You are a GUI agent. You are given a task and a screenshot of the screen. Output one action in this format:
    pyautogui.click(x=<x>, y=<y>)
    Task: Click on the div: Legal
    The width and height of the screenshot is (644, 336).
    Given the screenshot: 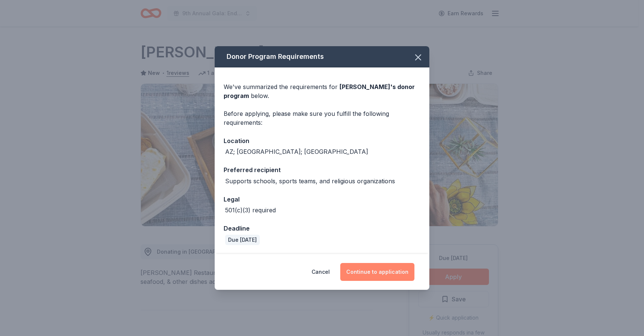 What is the action you would take?
    pyautogui.click(x=322, y=200)
    